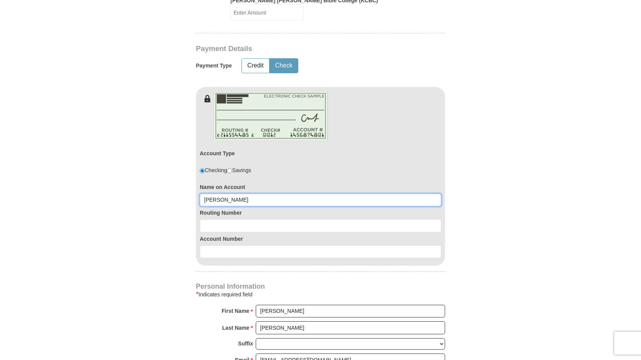  I want to click on h4: Personal Information, so click(321, 287).